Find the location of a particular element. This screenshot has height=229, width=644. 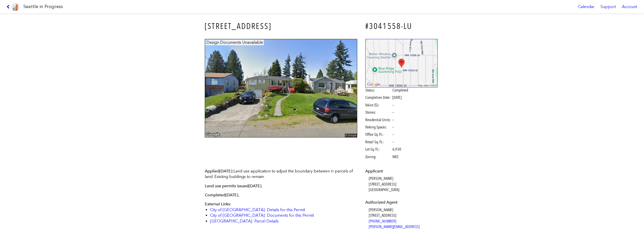

span: Retail Sq. Ft.: is located at coordinates (378, 142).